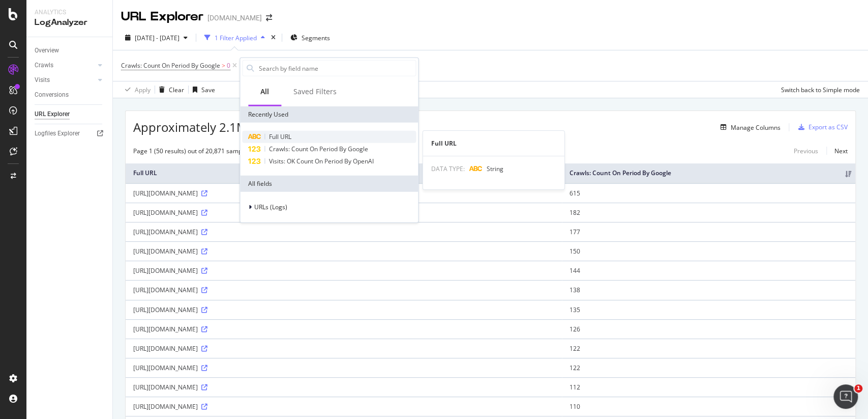 The height and width of the screenshot is (419, 868). I want to click on button: Clear, so click(169, 89).